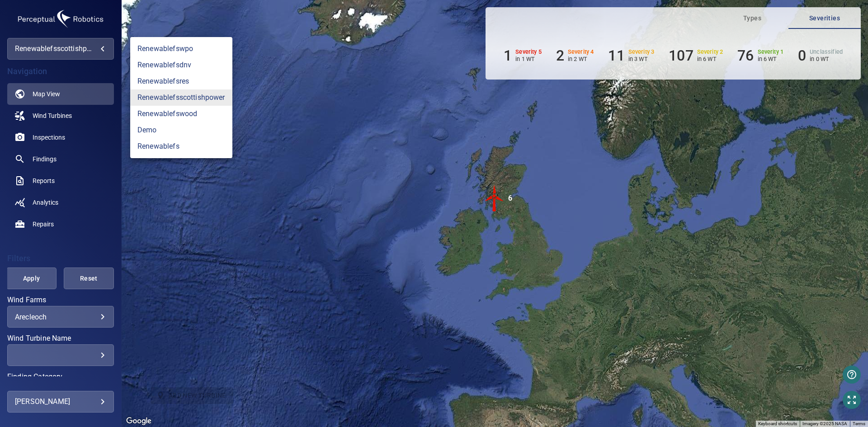 Image resolution: width=868 pixels, height=427 pixels. I want to click on a: demo, so click(181, 130).